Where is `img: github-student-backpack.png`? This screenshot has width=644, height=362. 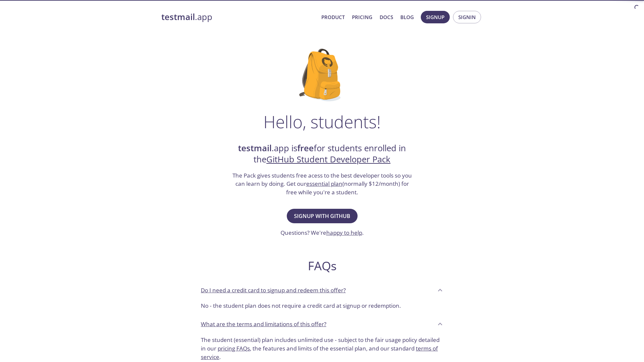
img: github-student-backpack.png is located at coordinates (322, 75).